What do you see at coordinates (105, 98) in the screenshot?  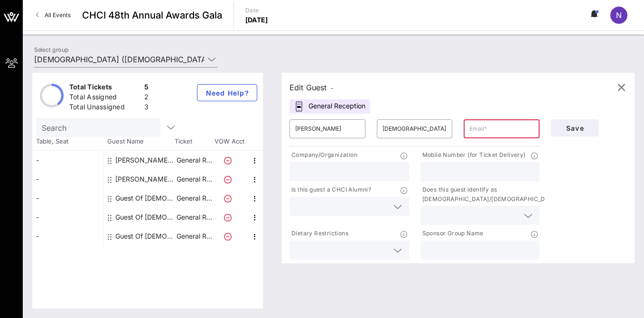 I see `div: Total Assigned` at bounding box center [105, 98].